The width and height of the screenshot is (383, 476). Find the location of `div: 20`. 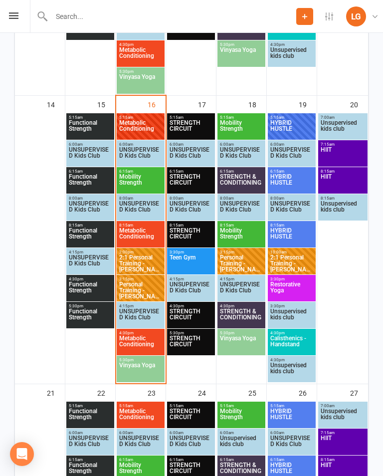

div: 20 is located at coordinates (359, 104).